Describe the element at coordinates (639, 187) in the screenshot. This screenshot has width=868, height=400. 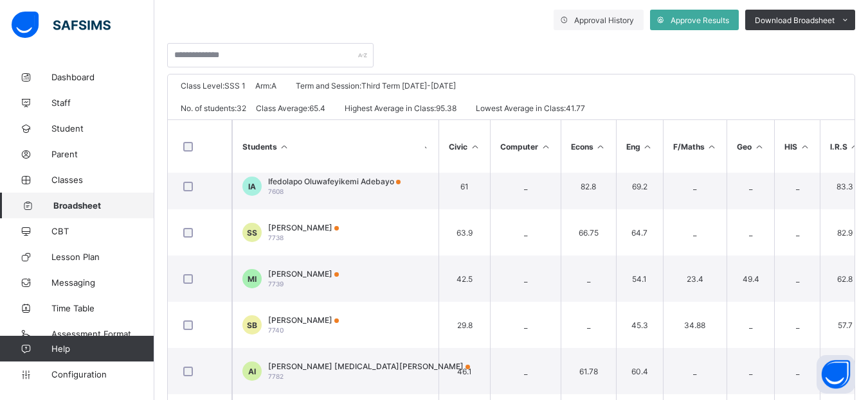
I see `td: 69.2` at that location.